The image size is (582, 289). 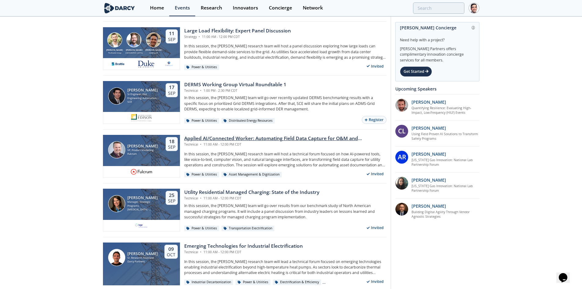 I want to click on img: Juan Corrado, so click(x=117, y=257).